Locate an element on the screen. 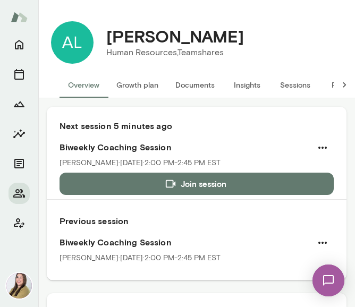 Image resolution: width=355 pixels, height=307 pixels. button: Home is located at coordinates (19, 45).